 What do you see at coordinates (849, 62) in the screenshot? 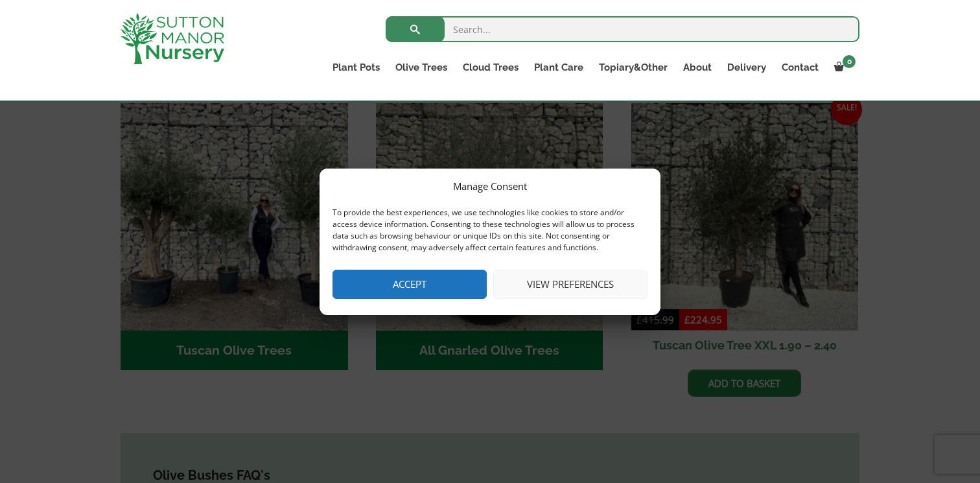
I see `span: 0` at bounding box center [849, 62].